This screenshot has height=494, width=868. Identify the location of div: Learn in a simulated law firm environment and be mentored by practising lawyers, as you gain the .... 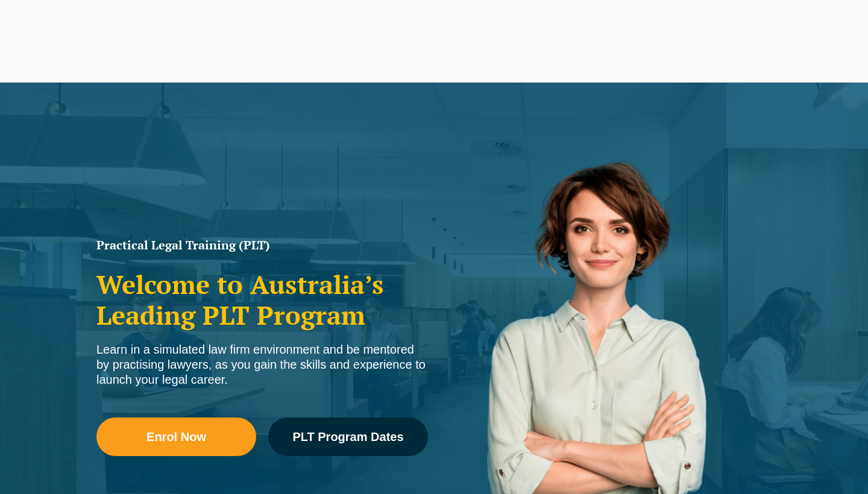
(263, 365).